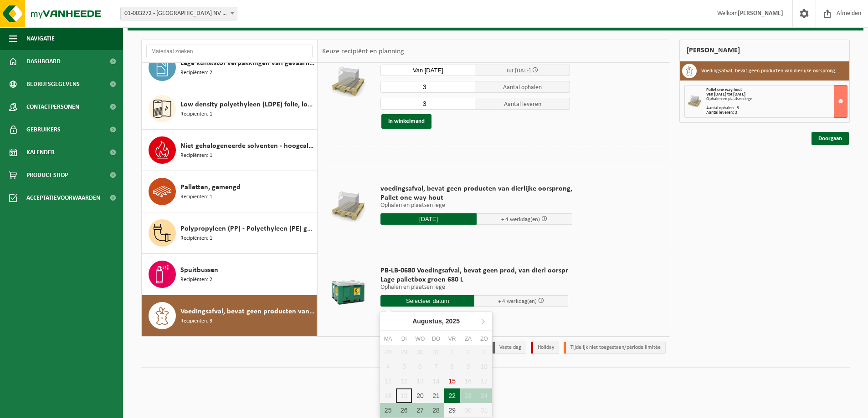  I want to click on span: Aantal leveren, so click(523, 104).